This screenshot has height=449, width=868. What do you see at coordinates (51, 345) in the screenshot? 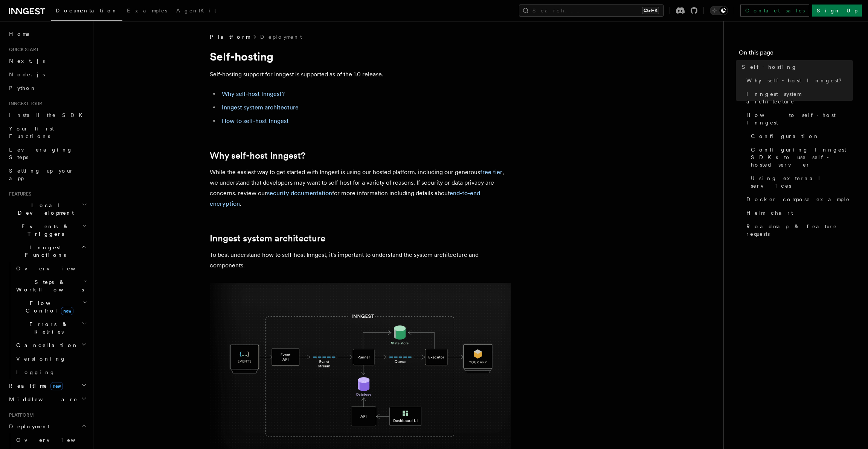
I see `button: Cancellation` at bounding box center [51, 345].